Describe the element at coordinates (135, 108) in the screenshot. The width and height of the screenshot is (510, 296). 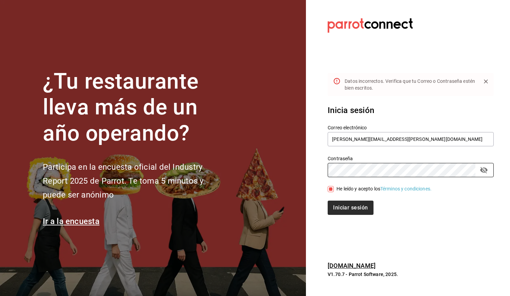
I see `h1: ¿Tu restaurante lleva más de un año operando?` at that location.